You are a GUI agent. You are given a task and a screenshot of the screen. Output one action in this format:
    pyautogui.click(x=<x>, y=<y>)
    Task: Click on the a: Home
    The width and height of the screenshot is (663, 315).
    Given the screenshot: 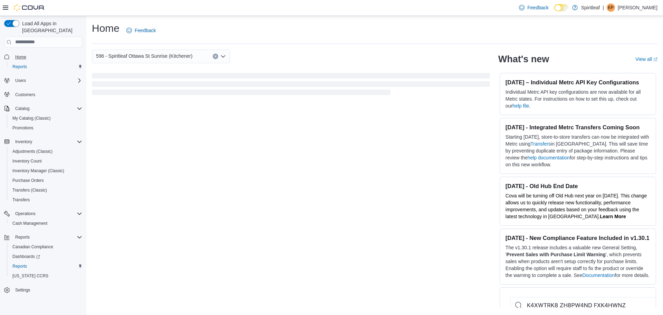 What is the action you would take?
    pyautogui.click(x=21, y=57)
    